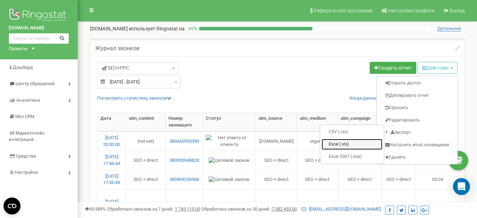 Image resolution: width=477 pixels, height=218 pixels. Describe the element at coordinates (276, 122) in the screenshot. I see `th: utm_source` at that location.